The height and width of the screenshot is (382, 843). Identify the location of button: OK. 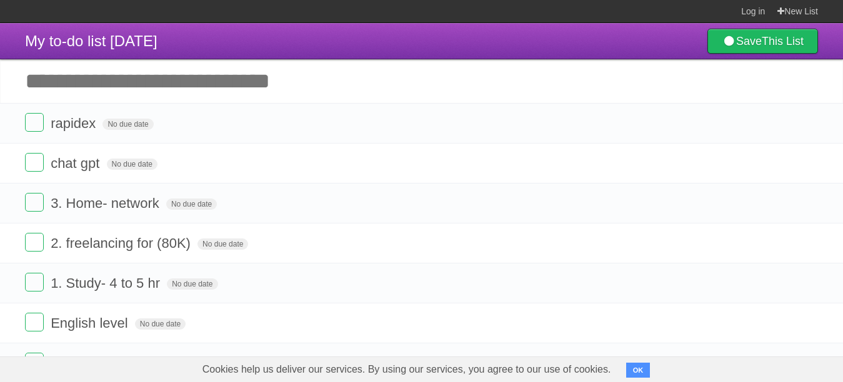
(638, 371).